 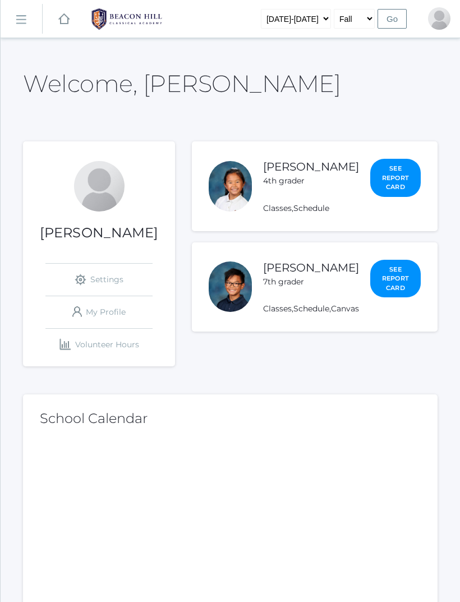 What do you see at coordinates (127, 19) in the screenshot?
I see `img: 1_BHCALogos-05.png` at bounding box center [127, 19].